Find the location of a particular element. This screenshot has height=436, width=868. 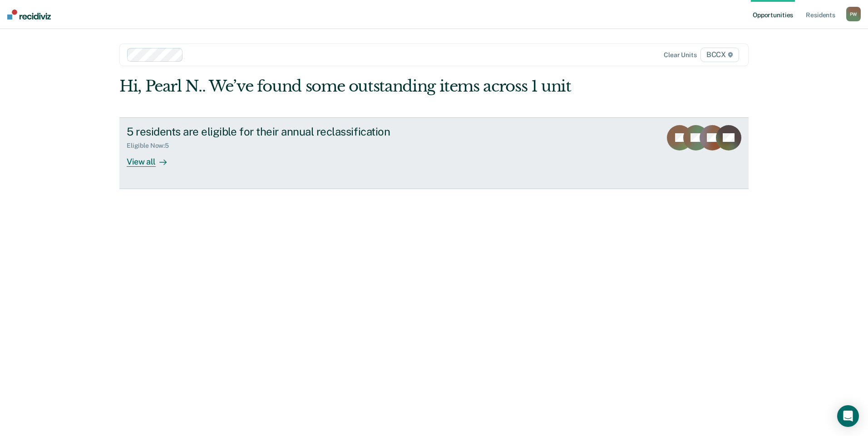

div: Hi, Pearl N.. We’ve found some outstanding items across 1 unit is located at coordinates (371, 86).